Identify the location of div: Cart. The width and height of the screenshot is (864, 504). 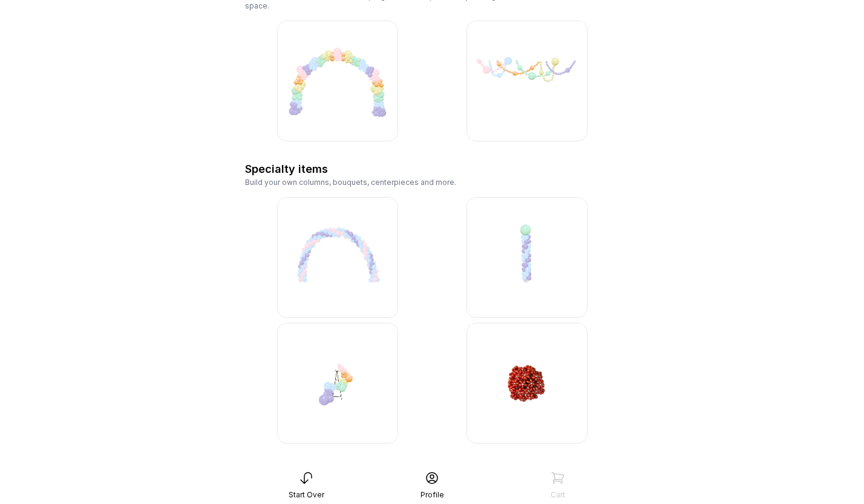
(558, 495).